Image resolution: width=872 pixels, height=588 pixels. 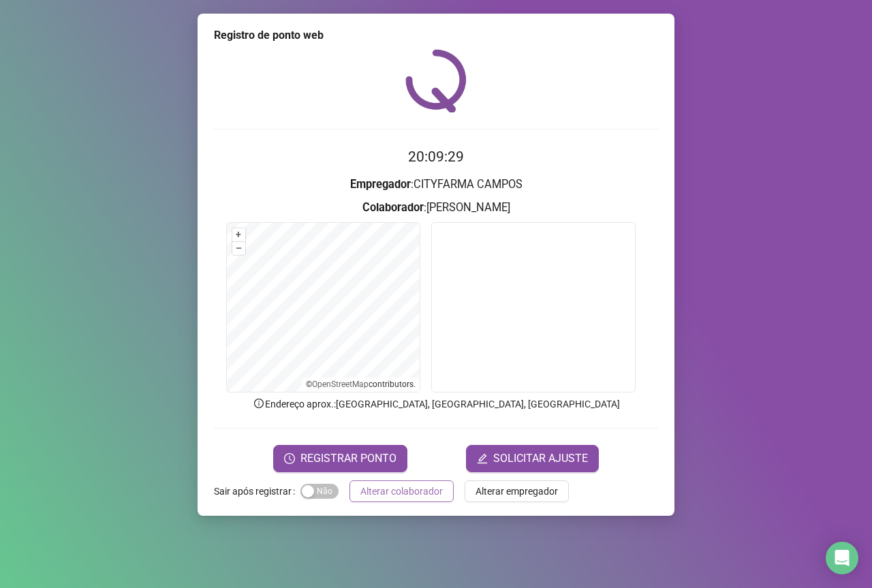 I want to click on span: SOLICITAR AJUSTE, so click(x=540, y=458).